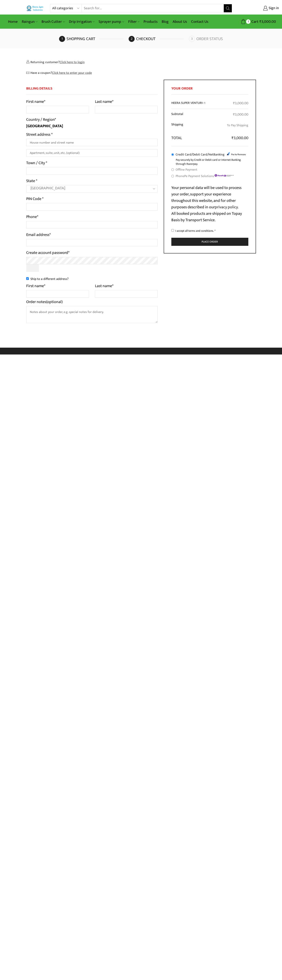 This screenshot has width=282, height=980. Describe the element at coordinates (254, 21) in the screenshot. I see `span: Cart` at that location.